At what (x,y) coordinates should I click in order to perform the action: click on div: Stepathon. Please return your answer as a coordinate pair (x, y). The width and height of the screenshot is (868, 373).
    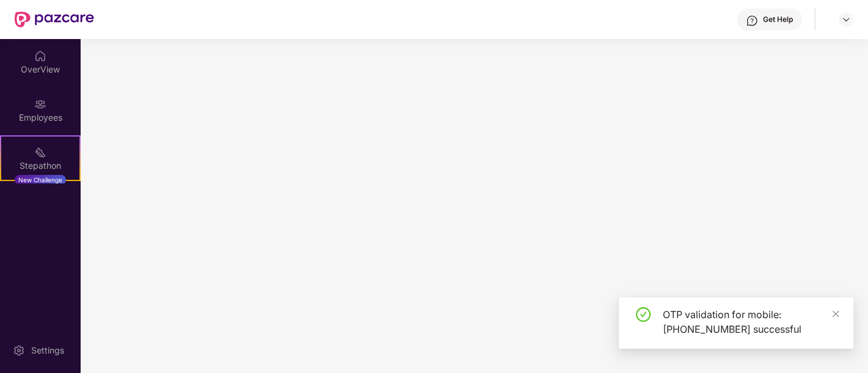
    Looking at the image, I should click on (40, 166).